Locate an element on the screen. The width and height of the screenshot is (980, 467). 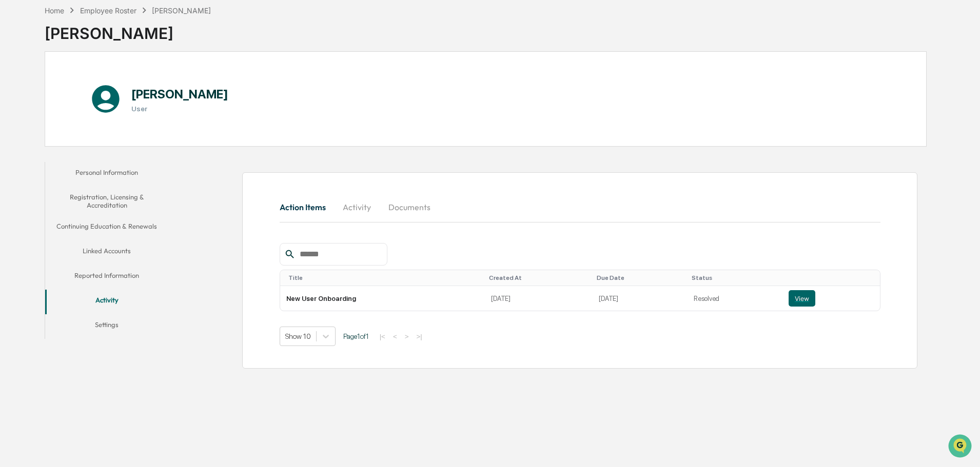
a: 🔎Data Lookup is located at coordinates (37, 154).